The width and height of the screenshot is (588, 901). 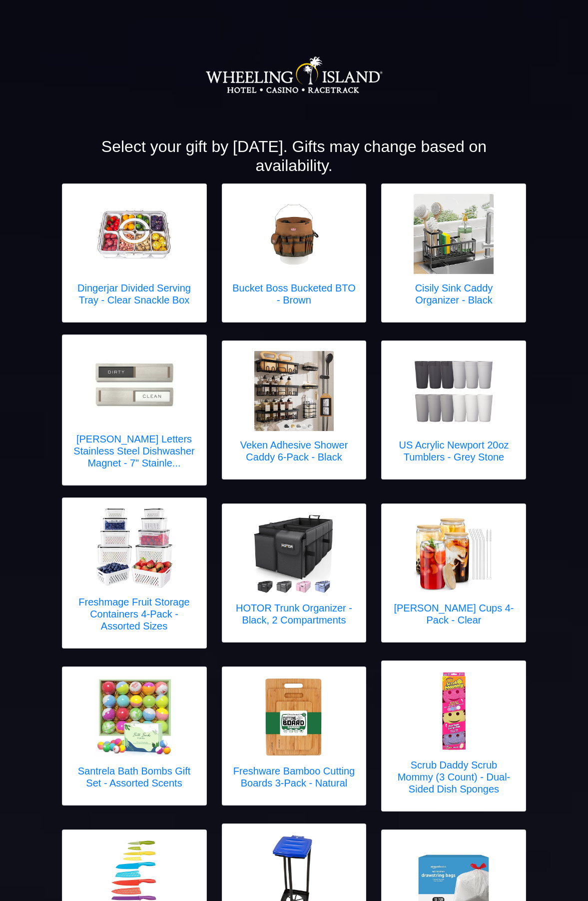 I want to click on h5: Dingerjar Divided Serving Tray - Clear Snackle Box, so click(x=135, y=294).